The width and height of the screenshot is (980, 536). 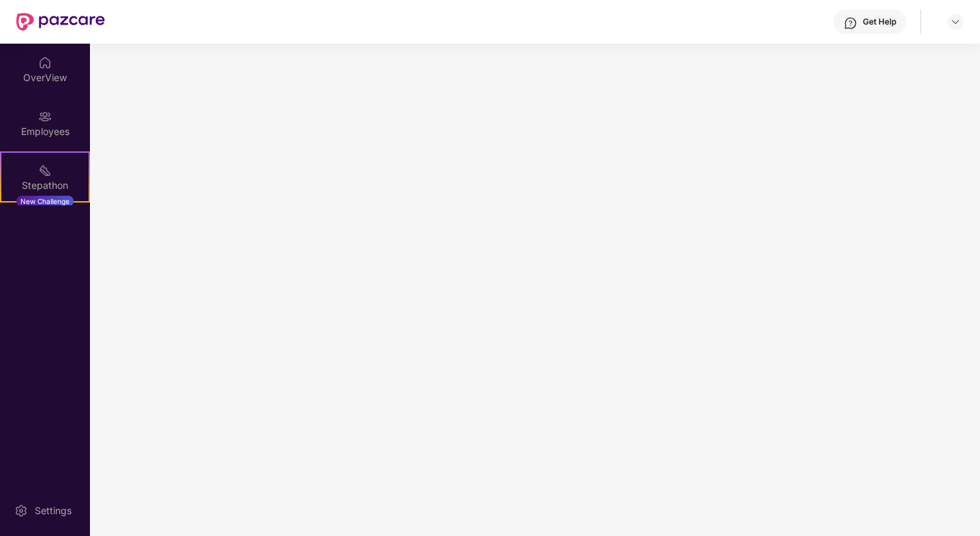 What do you see at coordinates (851, 23) in the screenshot?
I see `img: svg+xml;base64,PHN2ZyBpZD0iSGVscC0zMngzMiIgeG1sbnM9Imh0dHA6Ly93d3cudzMub3JnLzIwMDAvc3ZnIiB3aWR0aD...` at bounding box center [851, 23].